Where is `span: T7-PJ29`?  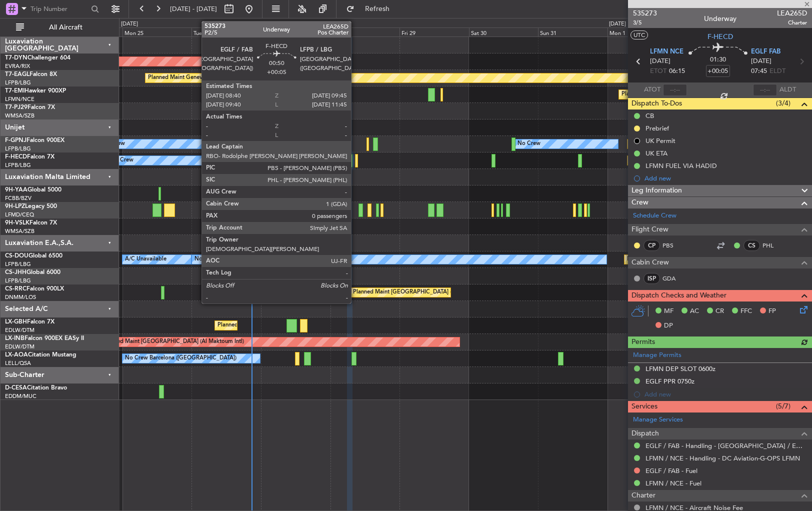 span: T7-PJ29 is located at coordinates (16, 108).